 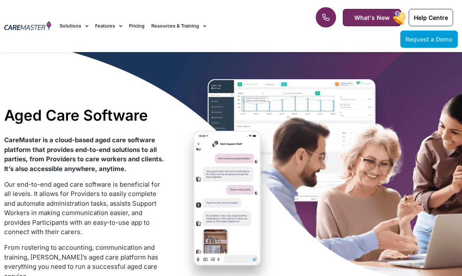 What do you see at coordinates (372, 17) in the screenshot?
I see `span: What's New` at bounding box center [372, 17].